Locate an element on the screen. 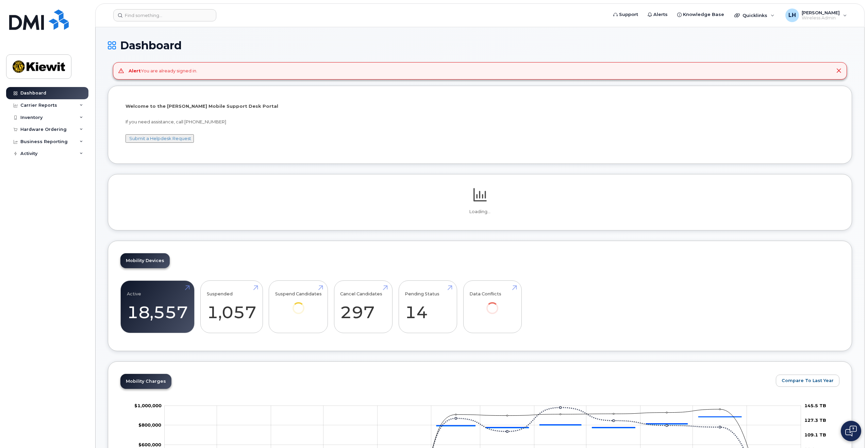 The width and height of the screenshot is (868, 448). tspan: 145.5 TB is located at coordinates (815, 406).